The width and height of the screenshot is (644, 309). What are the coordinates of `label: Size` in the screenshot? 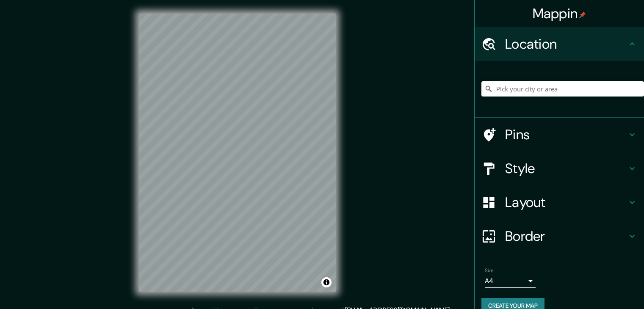 It's located at (489, 270).